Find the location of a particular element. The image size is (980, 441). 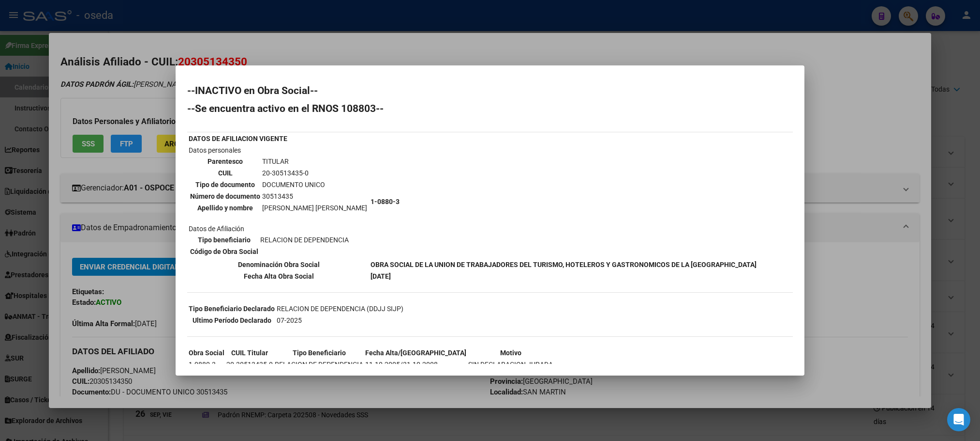

th: Tipo beneficiario is located at coordinates (224, 240).